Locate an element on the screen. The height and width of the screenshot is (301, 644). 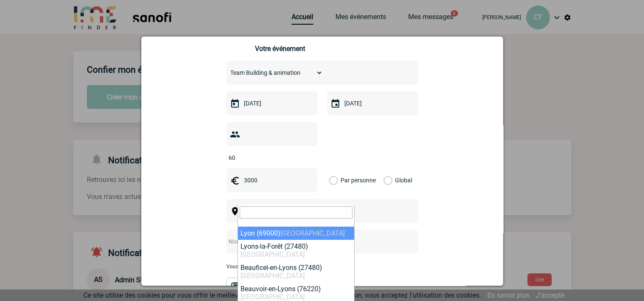
input: Nombre de participants is located at coordinates (266, 158).